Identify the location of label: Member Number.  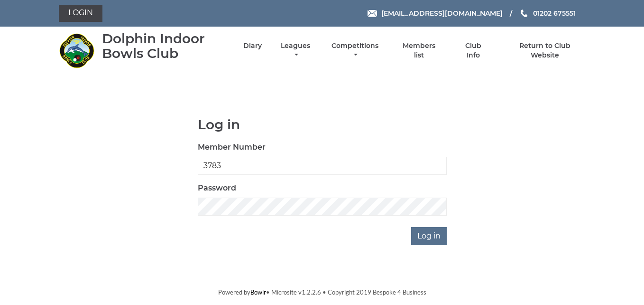
(232, 147).